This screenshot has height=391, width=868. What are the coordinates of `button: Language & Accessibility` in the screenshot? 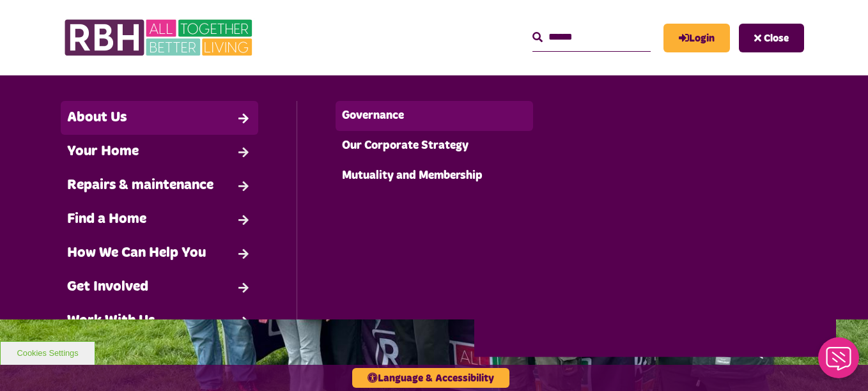 It's located at (431, 377).